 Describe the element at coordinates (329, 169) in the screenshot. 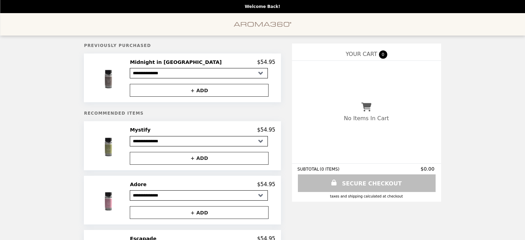

I see `span: ( 0 ITEMS )` at that location.